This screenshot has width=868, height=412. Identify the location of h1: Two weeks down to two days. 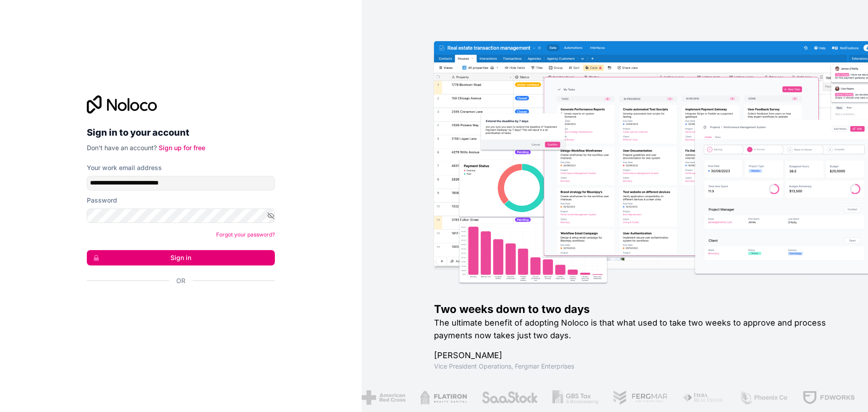
(636, 310).